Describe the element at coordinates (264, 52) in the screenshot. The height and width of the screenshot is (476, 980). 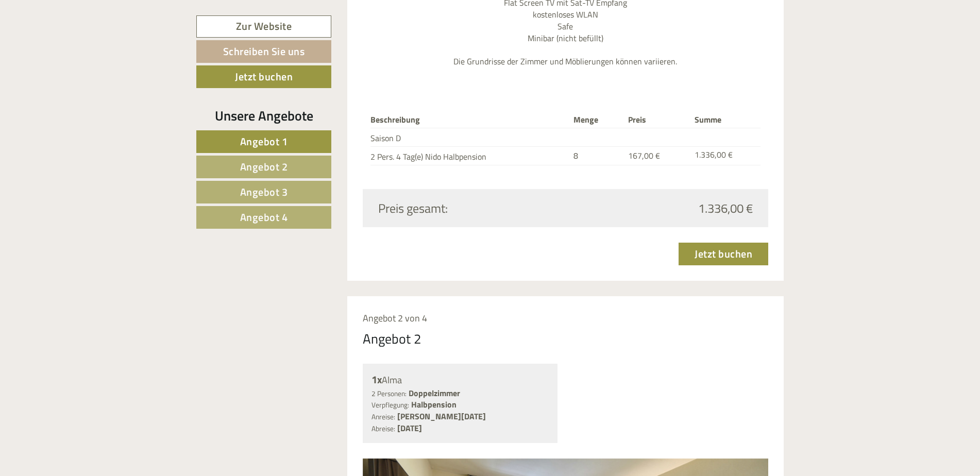
I see `a: Schreiben Sie uns` at that location.